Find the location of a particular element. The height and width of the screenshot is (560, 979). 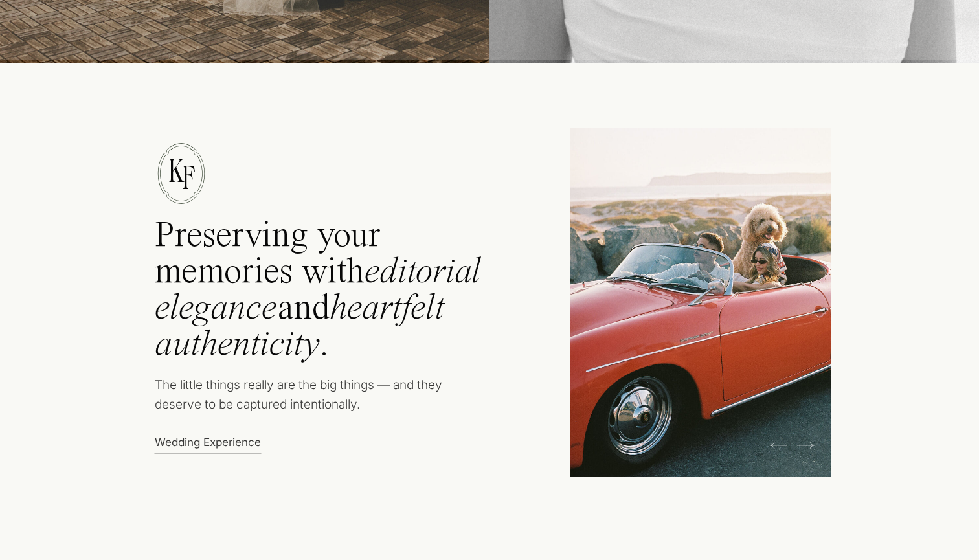

a: F is located at coordinates (188, 177).